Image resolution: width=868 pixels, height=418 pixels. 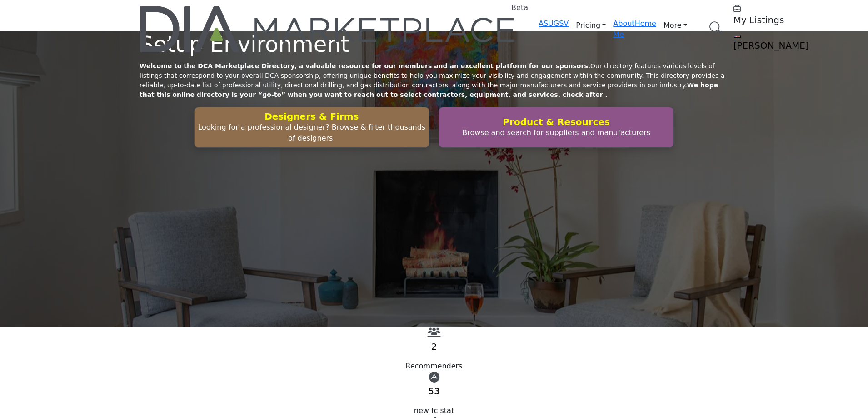 I want to click on p: Our directory features various levels of listings that correspond to your overall DCA sponsorship..., so click(x=434, y=81).